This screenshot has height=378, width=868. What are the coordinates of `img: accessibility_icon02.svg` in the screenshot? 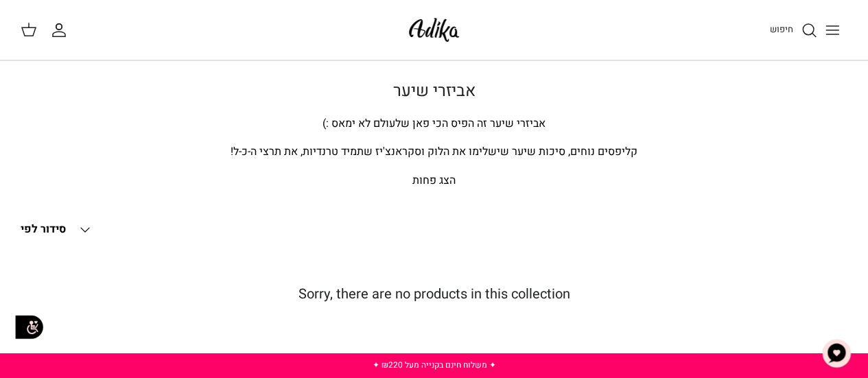 It's located at (29, 327).